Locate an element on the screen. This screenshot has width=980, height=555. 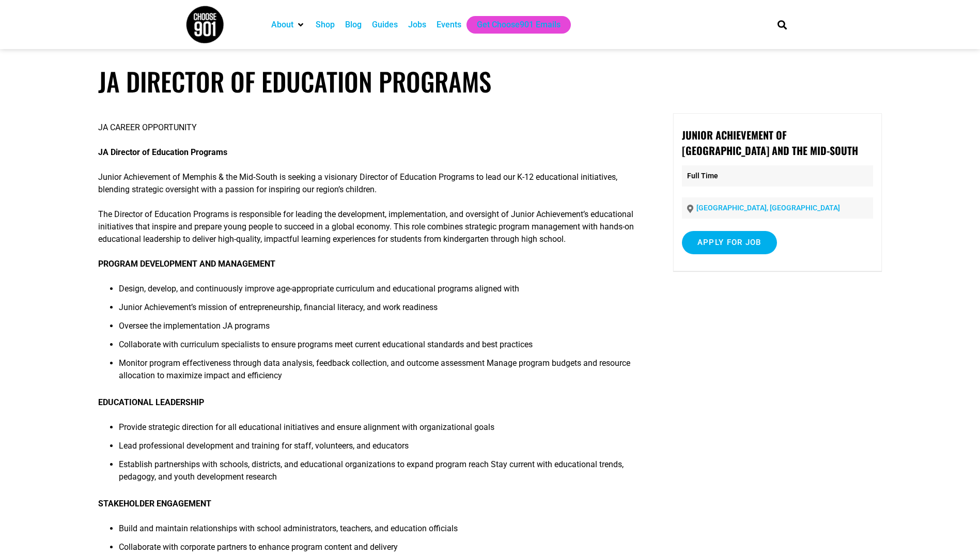
a: Get Choose901 Emails is located at coordinates (518, 25).